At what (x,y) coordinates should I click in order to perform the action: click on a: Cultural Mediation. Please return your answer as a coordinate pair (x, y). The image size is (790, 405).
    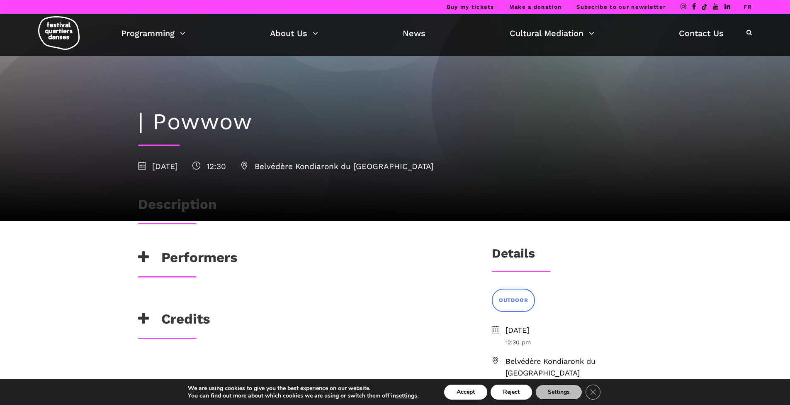
    Looking at the image, I should click on (552, 33).